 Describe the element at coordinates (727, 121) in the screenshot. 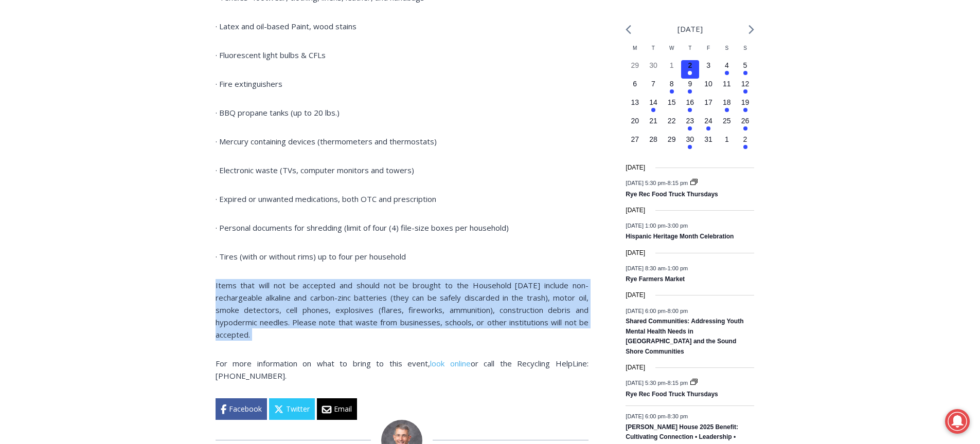

I see `time: 25` at that location.